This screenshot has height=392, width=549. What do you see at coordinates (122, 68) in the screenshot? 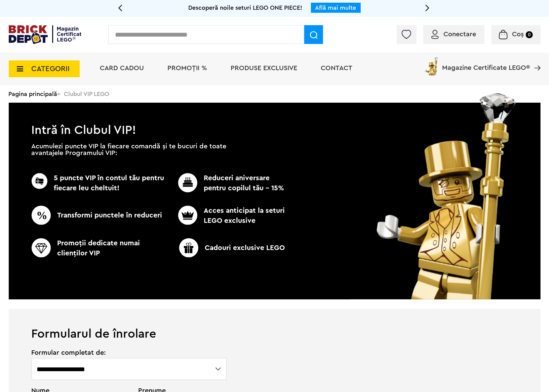
I see `a: Card Cadou` at bounding box center [122, 68].